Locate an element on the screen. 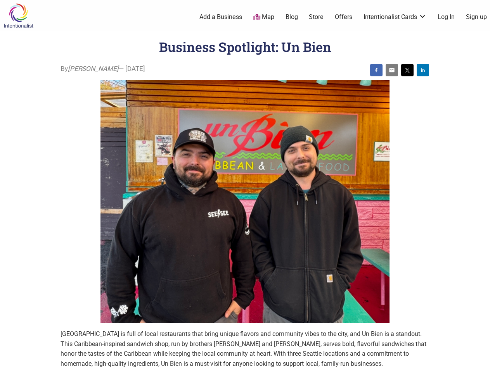  a: Intentionalist Cards is located at coordinates (395, 17).